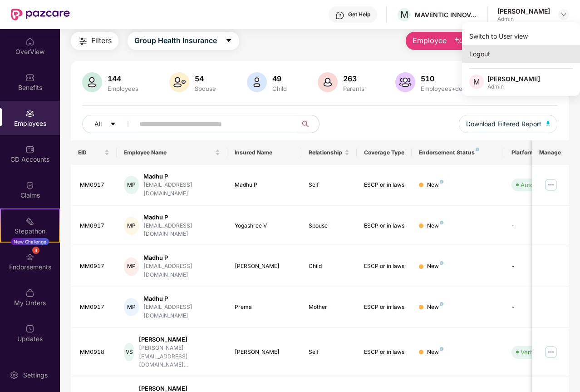  What do you see at coordinates (30, 293) in the screenshot?
I see `img: svg+xml;base64,PHN2ZyBpZD0iTXlfT3JkZXJzIiBkYXRhLW5hbWU9Ik15IE9yZGVycyIgeG1sbnM9Imh0dHA6Ly93d3cudz...` at bounding box center [30, 293].